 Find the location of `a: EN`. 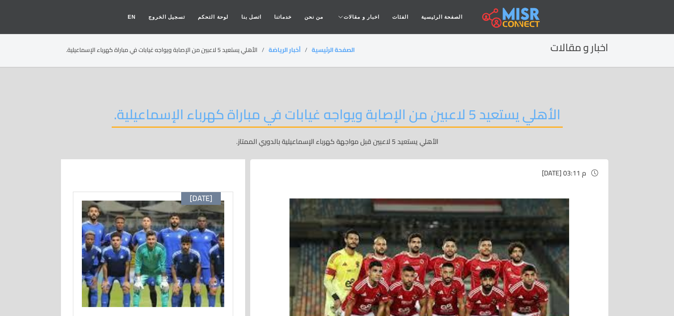

a: EN is located at coordinates (131, 17).